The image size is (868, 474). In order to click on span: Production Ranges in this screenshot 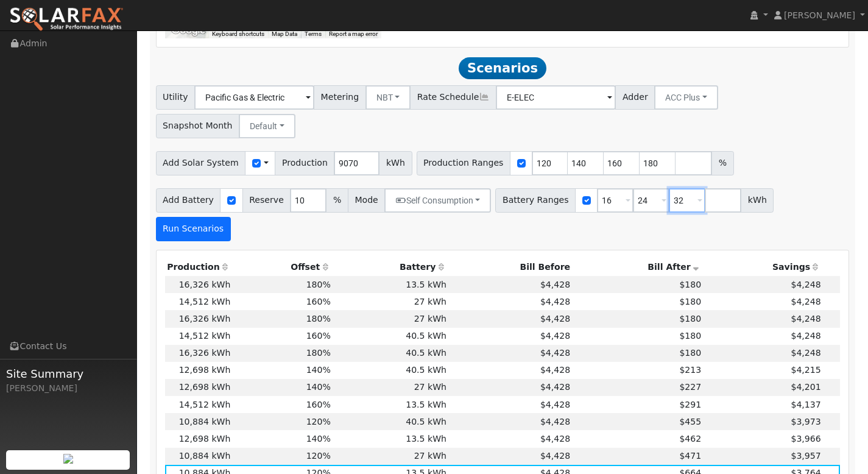, I will do `click(463, 163)`.